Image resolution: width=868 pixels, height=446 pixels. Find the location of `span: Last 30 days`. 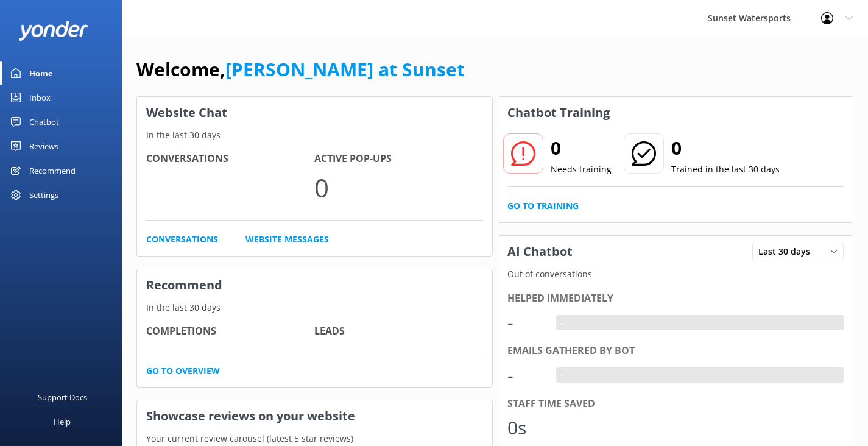

span: Last 30 days is located at coordinates (787, 251).